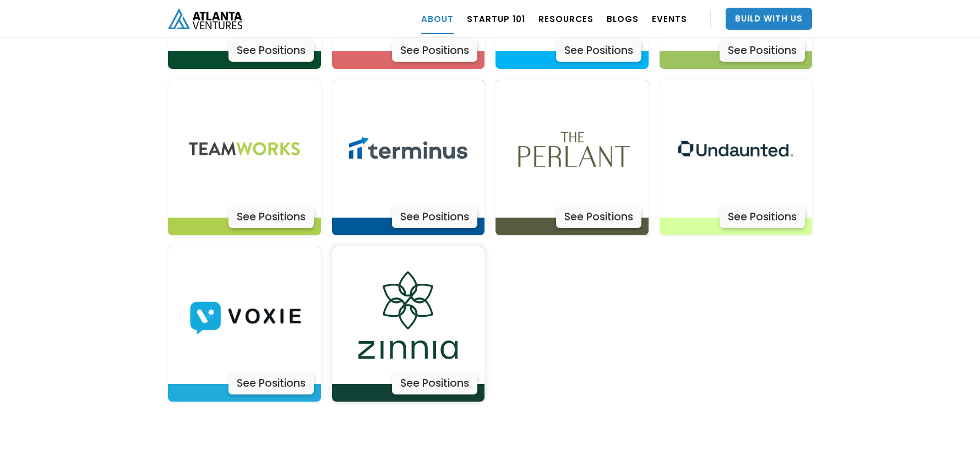 This screenshot has height=476, width=980. I want to click on a: BLOGS, so click(623, 18).